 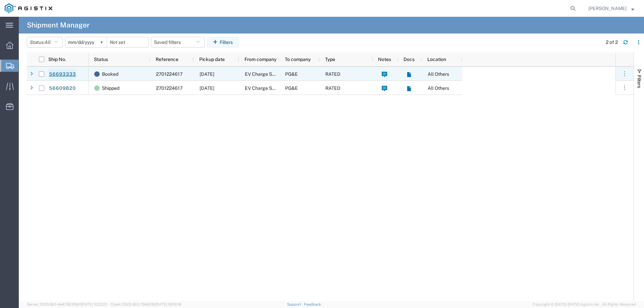 I want to click on h4: Shipment Manager, so click(x=58, y=25).